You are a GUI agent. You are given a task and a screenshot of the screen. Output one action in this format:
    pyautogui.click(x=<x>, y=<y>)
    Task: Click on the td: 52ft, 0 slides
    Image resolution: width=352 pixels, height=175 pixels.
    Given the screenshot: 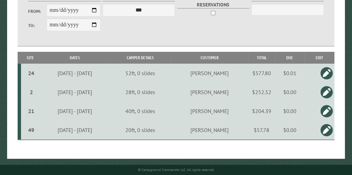 What is the action you would take?
    pyautogui.click(x=140, y=73)
    